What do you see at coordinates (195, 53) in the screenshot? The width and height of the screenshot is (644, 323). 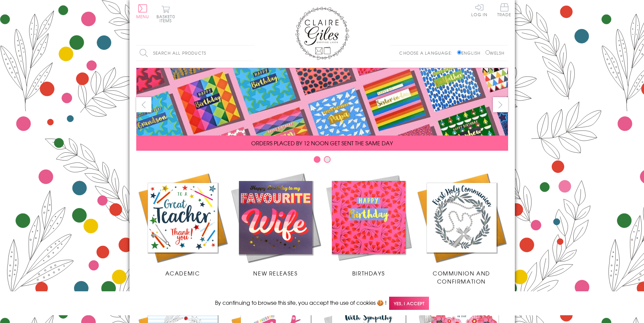 I see `input: Search all products` at bounding box center [195, 53].